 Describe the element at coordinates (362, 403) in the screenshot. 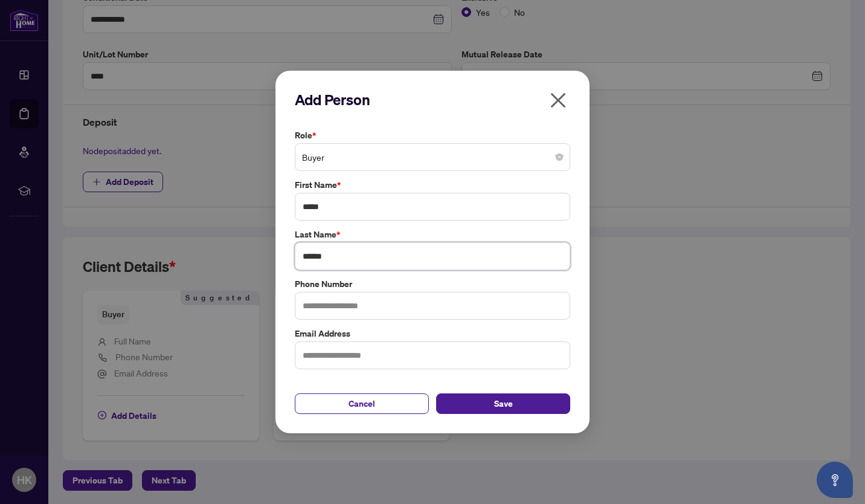

I see `button: Cancel` at that location.